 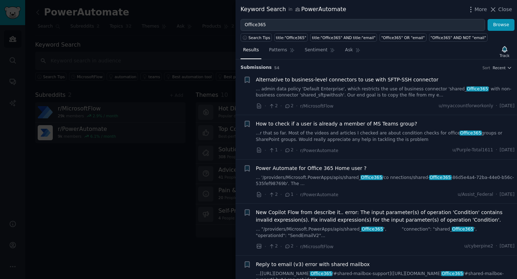 I want to click on span: Close, so click(x=505, y=9).